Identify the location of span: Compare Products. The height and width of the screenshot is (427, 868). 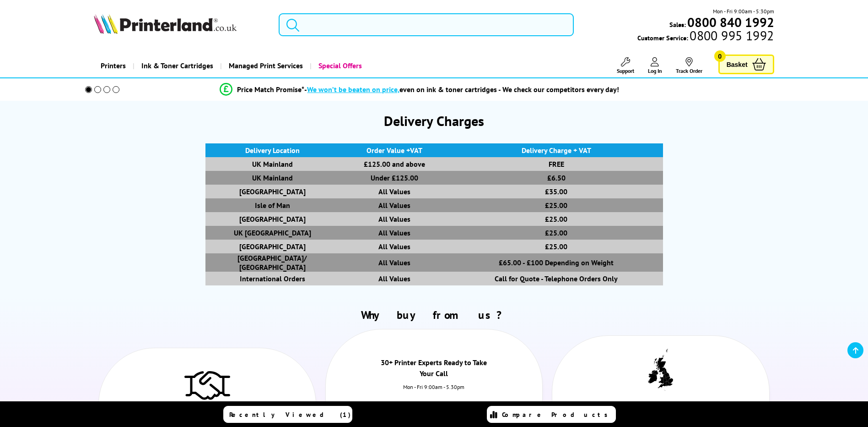
(557, 415).